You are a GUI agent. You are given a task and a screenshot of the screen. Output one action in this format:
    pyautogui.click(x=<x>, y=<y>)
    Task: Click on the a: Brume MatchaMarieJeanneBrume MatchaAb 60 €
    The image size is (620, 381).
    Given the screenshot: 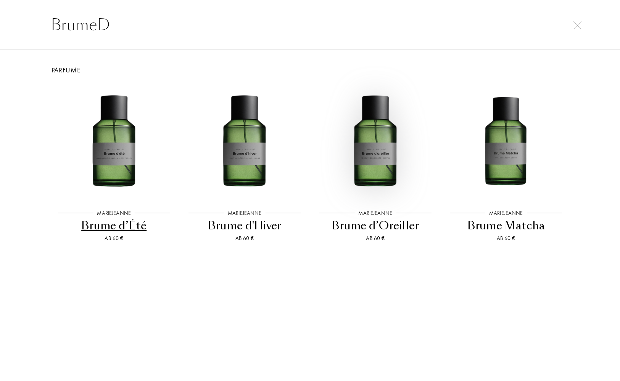 What is the action you would take?
    pyautogui.click(x=506, y=164)
    